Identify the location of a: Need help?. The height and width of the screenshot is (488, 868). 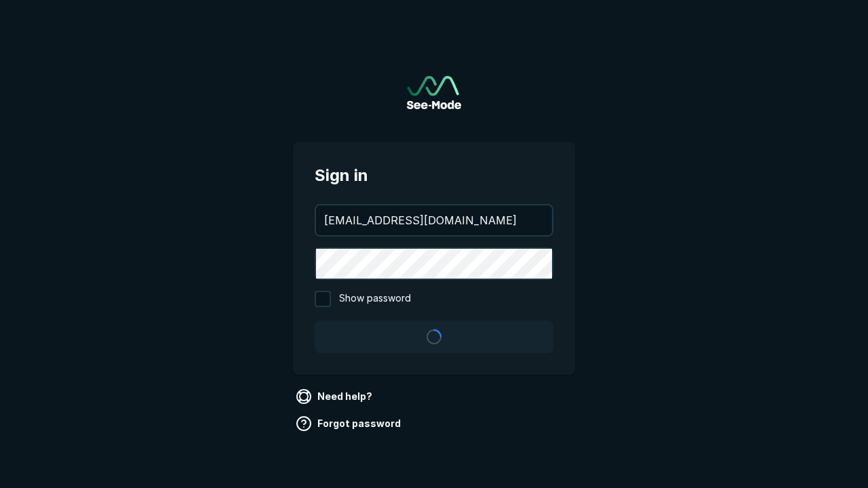
(335, 397).